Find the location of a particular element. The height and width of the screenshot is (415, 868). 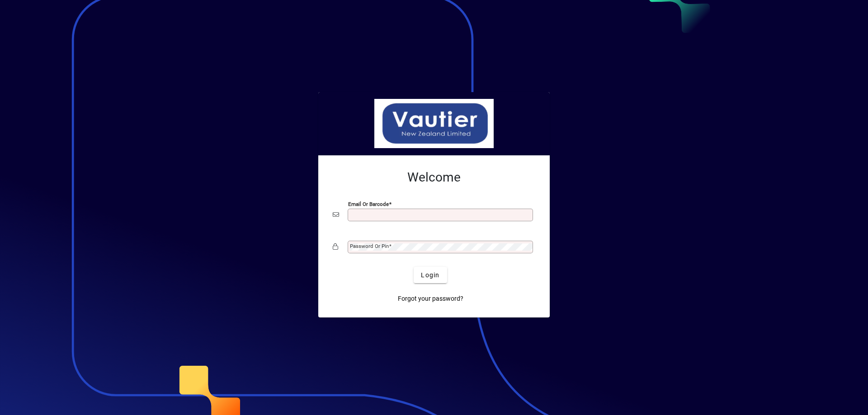

span: Login is located at coordinates (430, 276).